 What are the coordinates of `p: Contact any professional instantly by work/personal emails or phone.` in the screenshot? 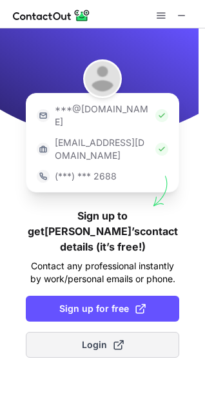 It's located at (103, 272).